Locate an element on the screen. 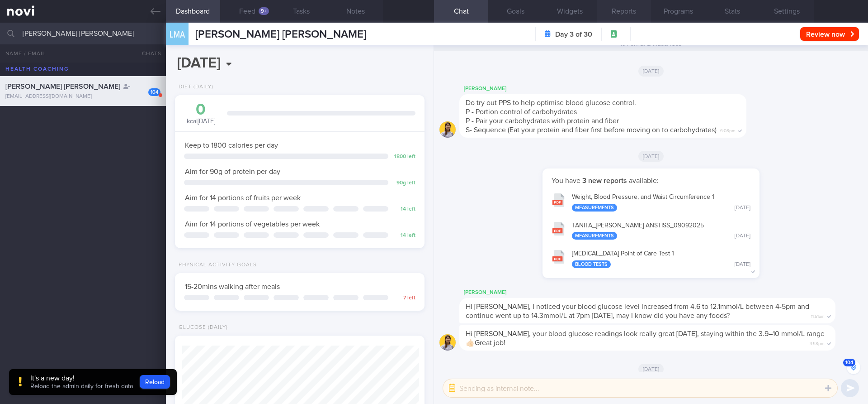  span: 3:58pm is located at coordinates (817, 342).